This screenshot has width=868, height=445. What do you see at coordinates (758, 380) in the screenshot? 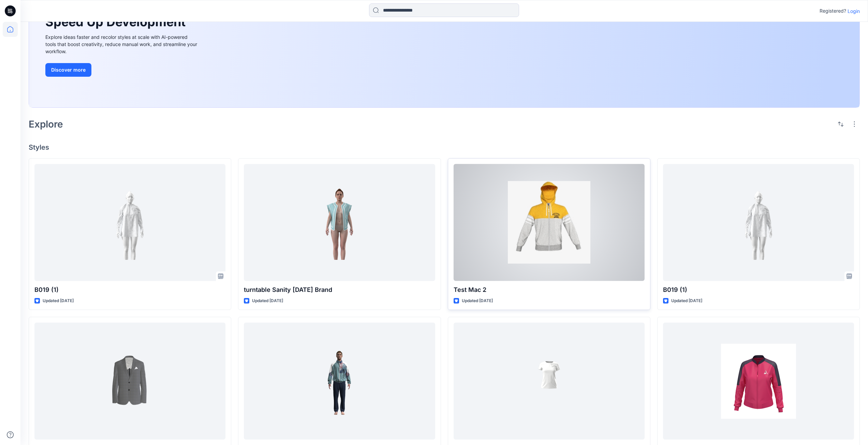
I see `a: Bicycle jacket` at bounding box center [758, 380].